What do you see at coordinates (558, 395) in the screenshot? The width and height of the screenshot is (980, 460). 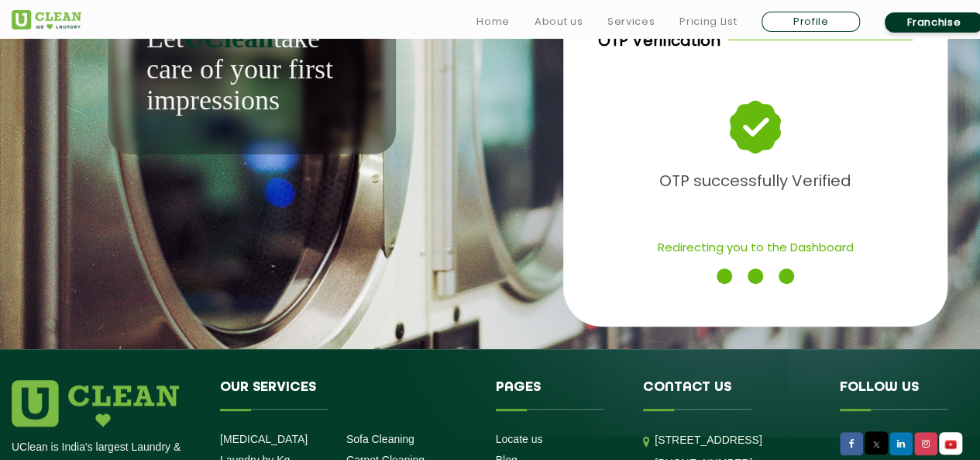 I see `h4: Pages` at bounding box center [558, 395].